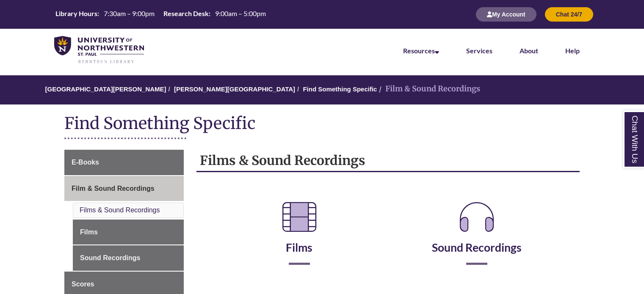 The image size is (644, 294). What do you see at coordinates (506, 14) in the screenshot?
I see `button: My Account` at bounding box center [506, 14].